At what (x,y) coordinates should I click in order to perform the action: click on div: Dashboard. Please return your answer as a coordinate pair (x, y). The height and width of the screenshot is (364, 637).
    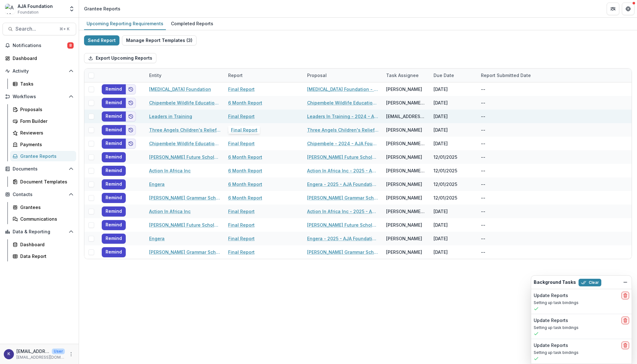
    Looking at the image, I should click on (46, 245).